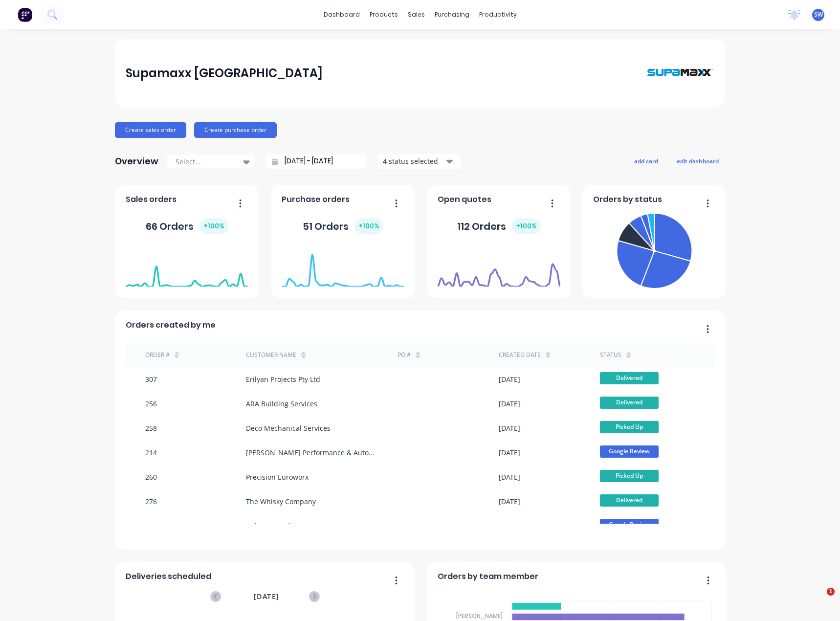 Image resolution: width=840 pixels, height=621 pixels. I want to click on span: 1, so click(830, 591).